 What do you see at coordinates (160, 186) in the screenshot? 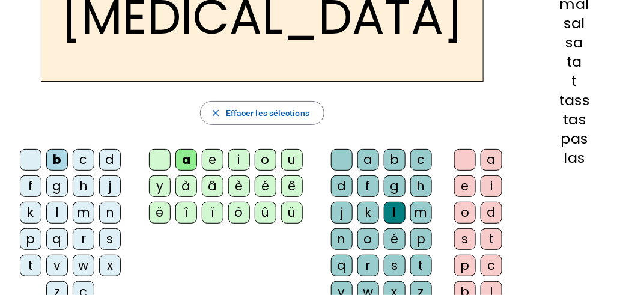
I see `div: y` at bounding box center [160, 186].